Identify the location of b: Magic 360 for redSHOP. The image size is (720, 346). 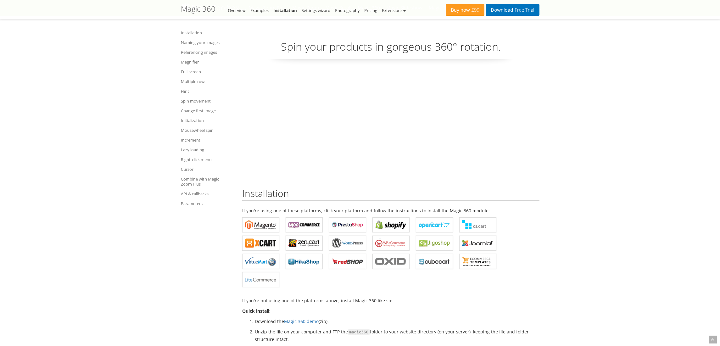
(348, 261).